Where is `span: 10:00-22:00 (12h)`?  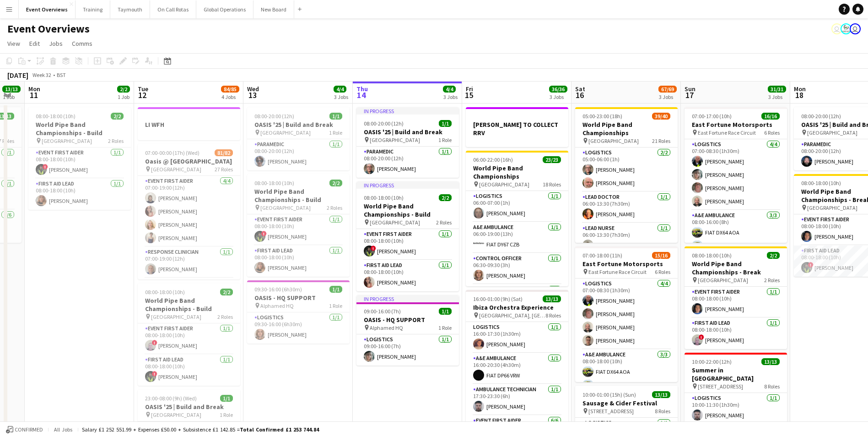 span: 10:00-22:00 (12h) is located at coordinates (712, 361).